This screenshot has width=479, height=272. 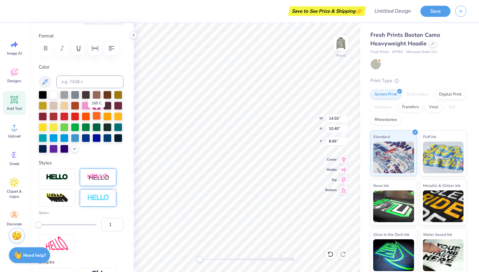 I want to click on button: Save, so click(x=436, y=11).